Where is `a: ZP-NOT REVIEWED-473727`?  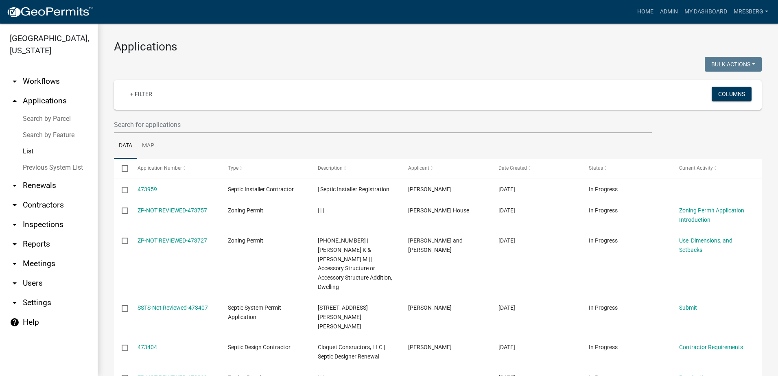
a: ZP-NOT REVIEWED-473727 is located at coordinates (172, 241).